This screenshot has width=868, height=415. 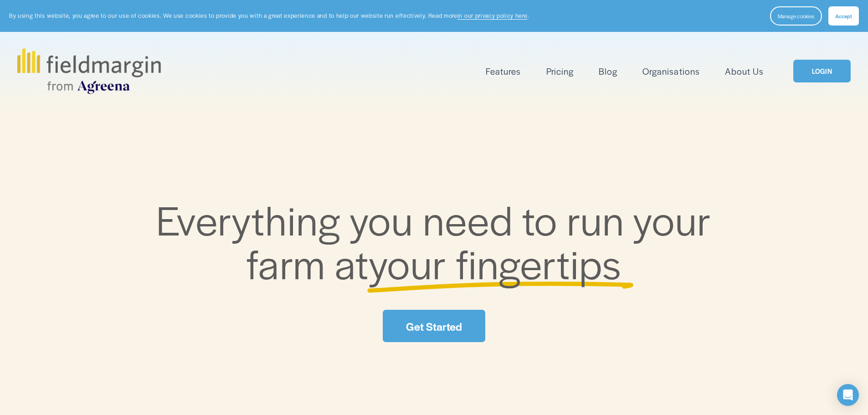 I want to click on img: fieldmargin.com, so click(x=89, y=71).